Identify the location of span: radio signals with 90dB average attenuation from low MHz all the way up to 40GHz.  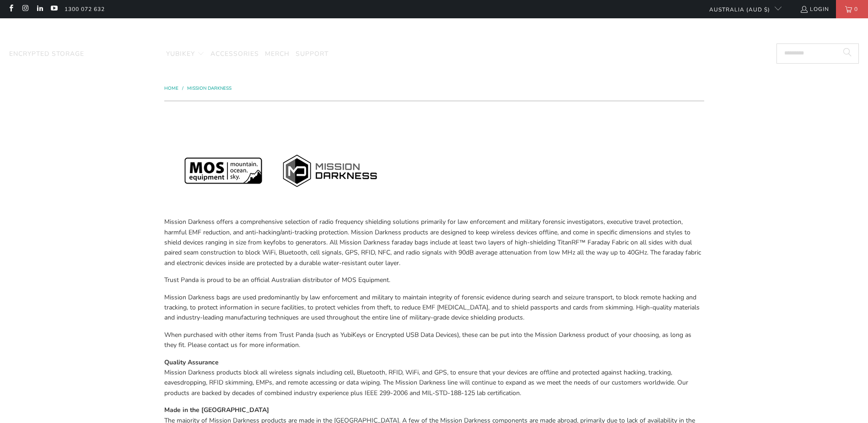
(526, 252).